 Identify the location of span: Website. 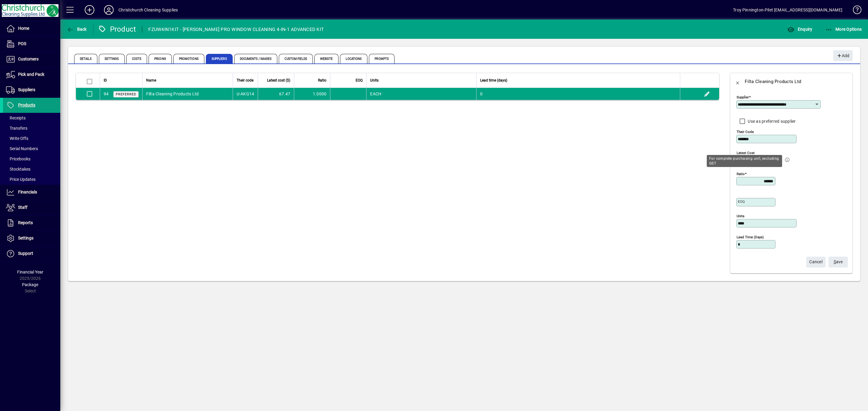
(326, 59).